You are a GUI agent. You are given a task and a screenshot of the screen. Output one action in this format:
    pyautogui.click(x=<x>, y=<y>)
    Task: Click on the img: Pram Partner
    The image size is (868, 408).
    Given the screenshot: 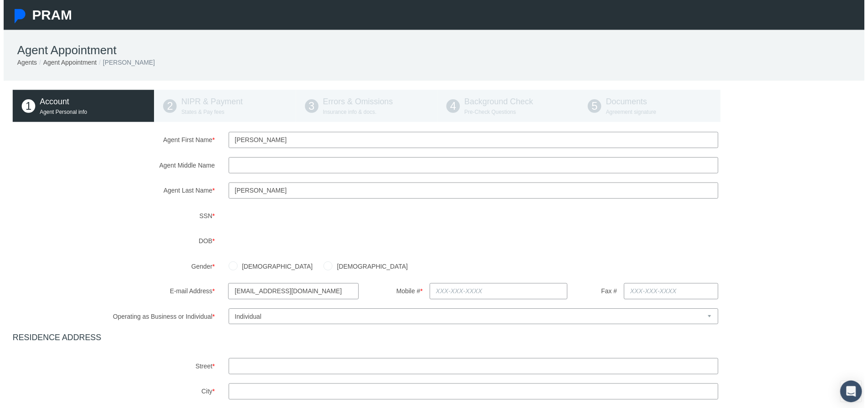 What is the action you would take?
    pyautogui.click(x=16, y=16)
    